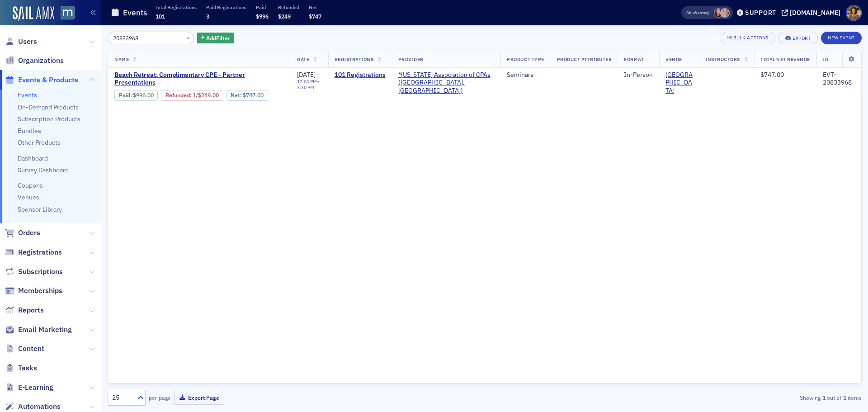 The width and height of the screenshot is (868, 412). What do you see at coordinates (36, 388) in the screenshot?
I see `span: E-Learning` at bounding box center [36, 388].